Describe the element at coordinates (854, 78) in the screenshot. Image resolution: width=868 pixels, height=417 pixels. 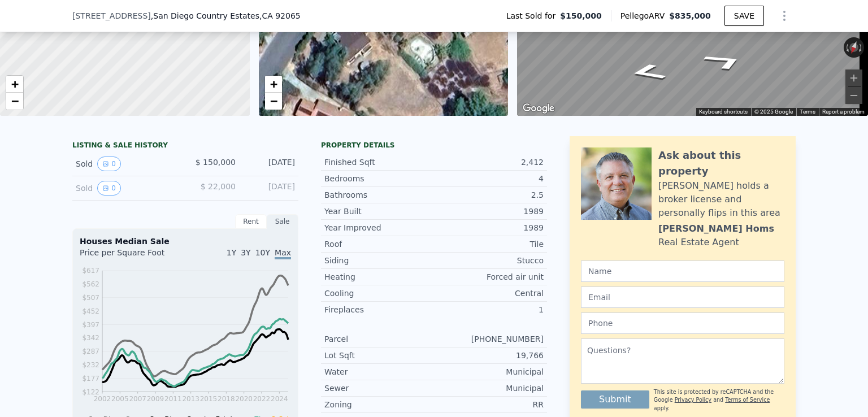
I see `button: Zoom in` at that location.